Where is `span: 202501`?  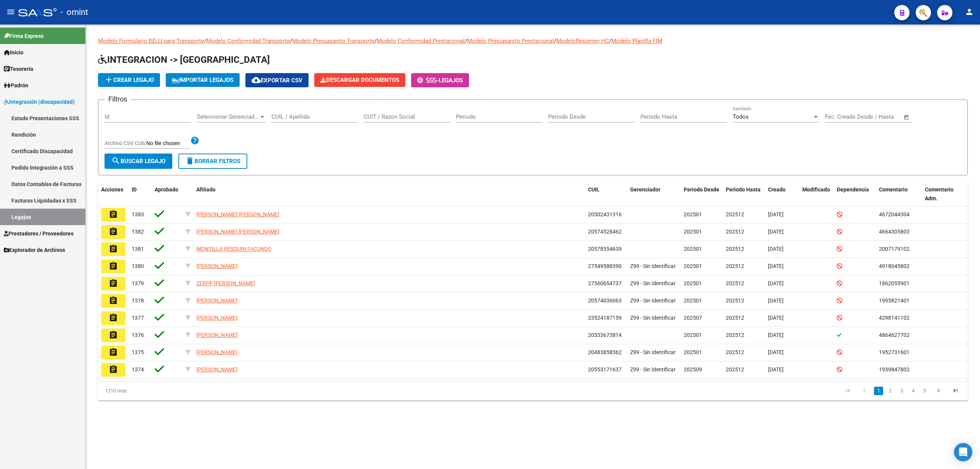 span: 202501 is located at coordinates (693, 215).